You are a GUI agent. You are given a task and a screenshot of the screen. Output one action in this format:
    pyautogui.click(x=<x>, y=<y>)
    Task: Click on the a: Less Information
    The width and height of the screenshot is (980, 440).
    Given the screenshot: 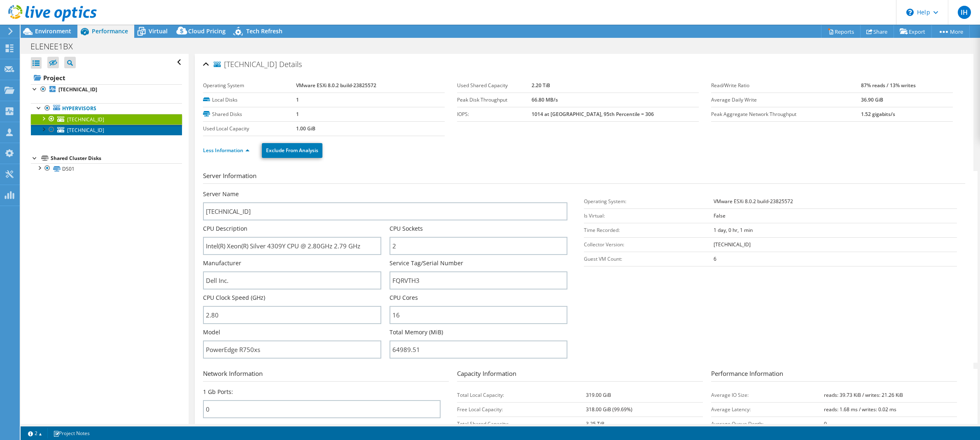 What is the action you would take?
    pyautogui.click(x=226, y=150)
    